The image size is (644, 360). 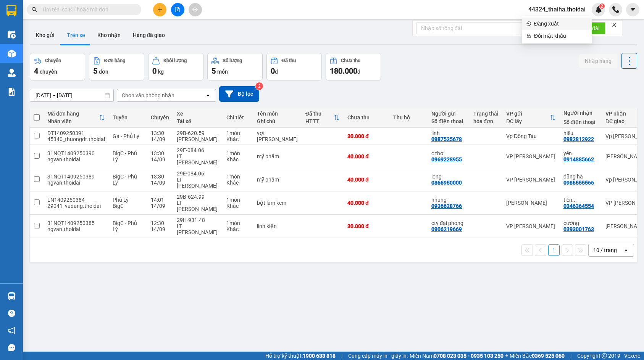 What do you see at coordinates (87, 9) in the screenshot?
I see `input: Tìm tên, số ĐT hoặc mã đơn` at bounding box center [87, 9].